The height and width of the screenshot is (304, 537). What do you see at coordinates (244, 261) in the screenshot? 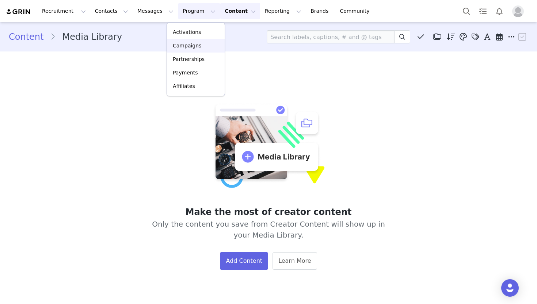
I see `button: Add Content` at bounding box center [244, 261].